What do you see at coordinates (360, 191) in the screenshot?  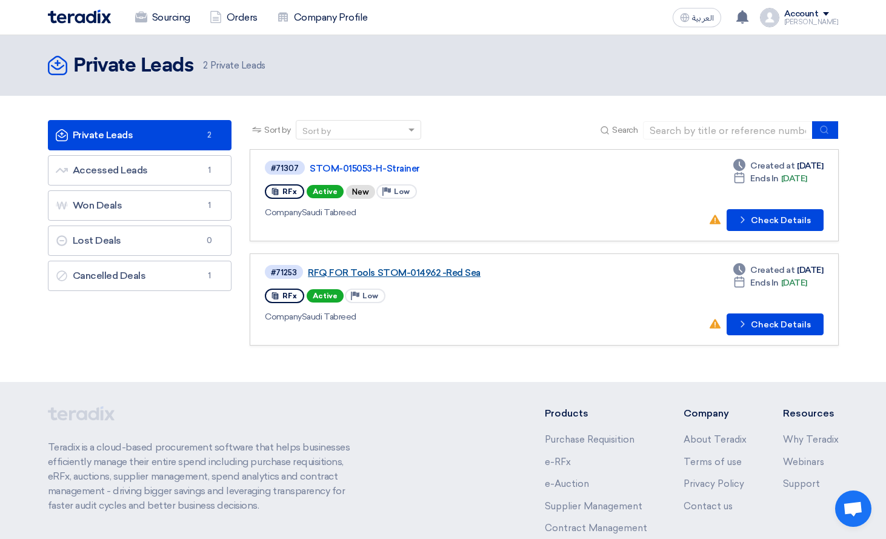 I see `div: New` at bounding box center [360, 191].